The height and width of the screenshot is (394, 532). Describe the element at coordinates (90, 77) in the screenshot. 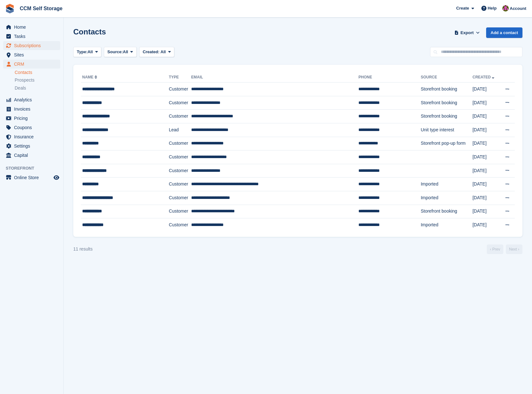

I see `a: Name` at that location.